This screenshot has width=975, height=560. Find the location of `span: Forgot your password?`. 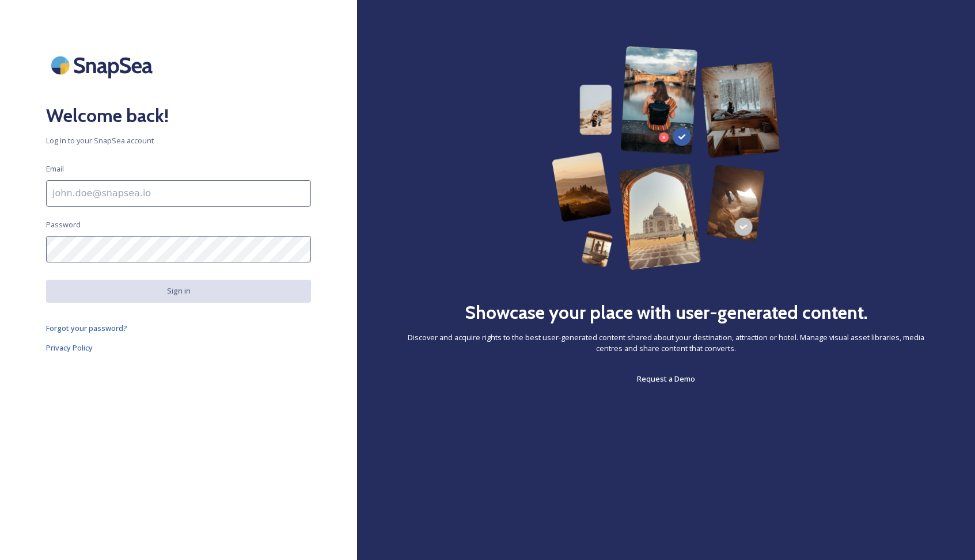

span: Forgot your password? is located at coordinates (86, 328).